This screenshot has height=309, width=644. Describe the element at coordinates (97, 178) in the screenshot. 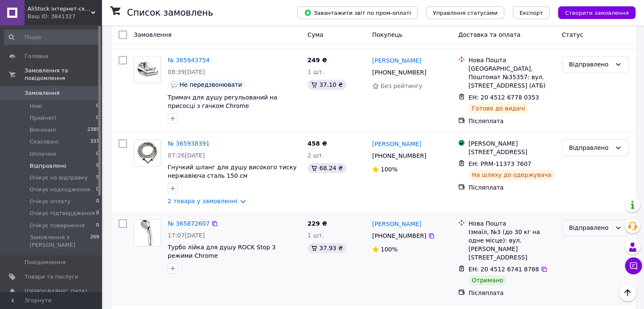

I see `span: 5` at that location.